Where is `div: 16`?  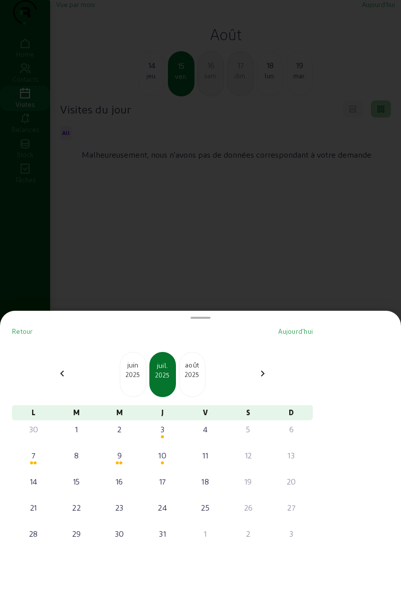 div: 16 is located at coordinates (119, 481).